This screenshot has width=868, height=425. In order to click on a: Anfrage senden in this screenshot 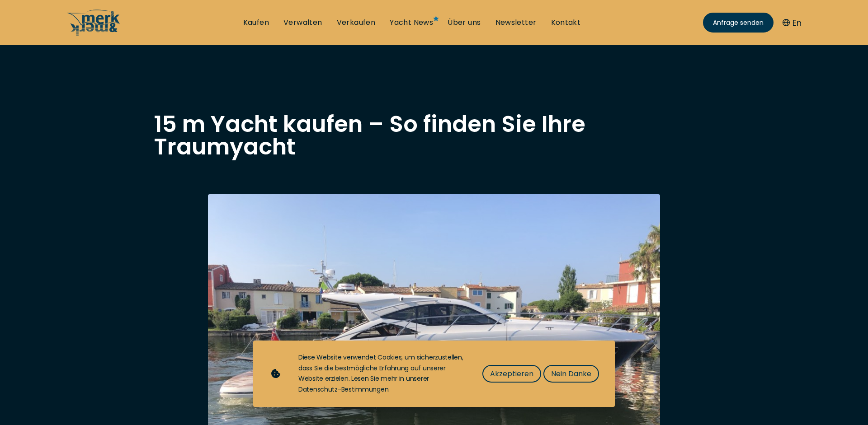, I will do `click(739, 23)`.